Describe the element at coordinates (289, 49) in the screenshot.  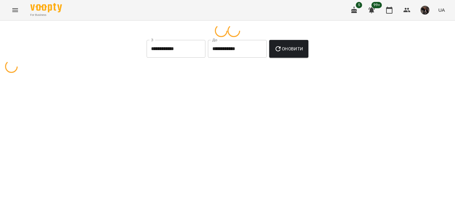
I see `button: Оновити` at that location.